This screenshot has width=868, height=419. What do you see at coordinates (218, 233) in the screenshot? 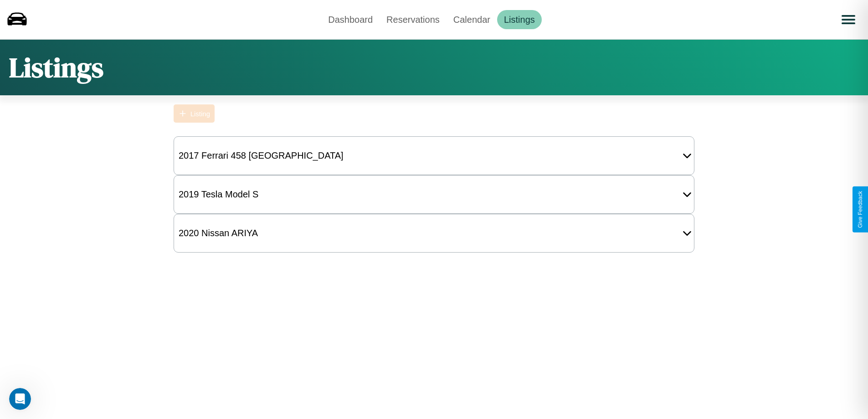
I see `div: 2020 Nissan ARIYA` at bounding box center [218, 233].